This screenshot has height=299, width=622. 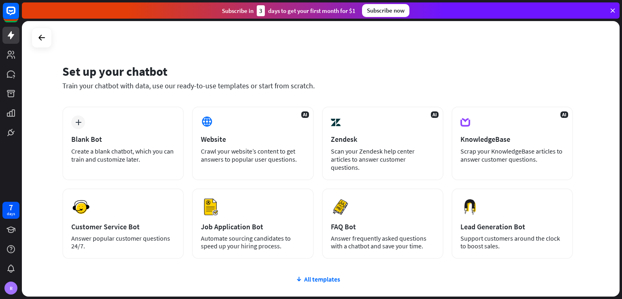 What do you see at coordinates (253, 139) in the screenshot?
I see `div: Website` at bounding box center [253, 139].